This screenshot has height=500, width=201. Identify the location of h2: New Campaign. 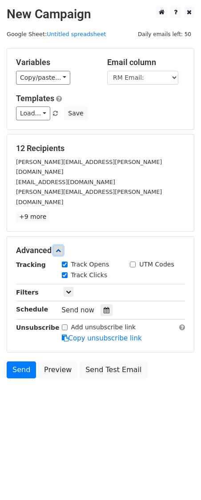
(101, 14).